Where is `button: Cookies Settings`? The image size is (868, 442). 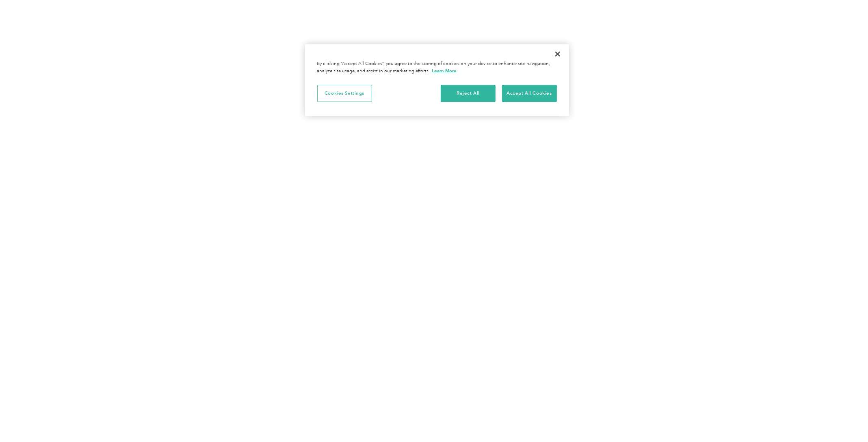 button: Cookies Settings is located at coordinates (344, 93).